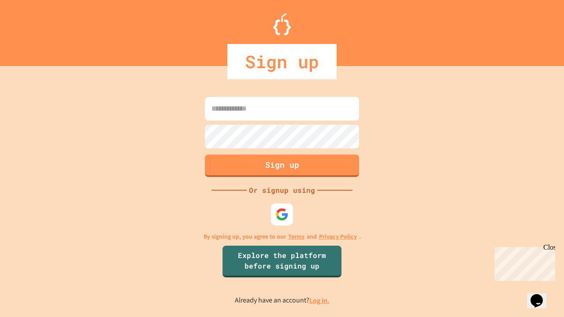 The image size is (564, 317). What do you see at coordinates (296, 237) in the screenshot?
I see `a: Terms` at bounding box center [296, 237].